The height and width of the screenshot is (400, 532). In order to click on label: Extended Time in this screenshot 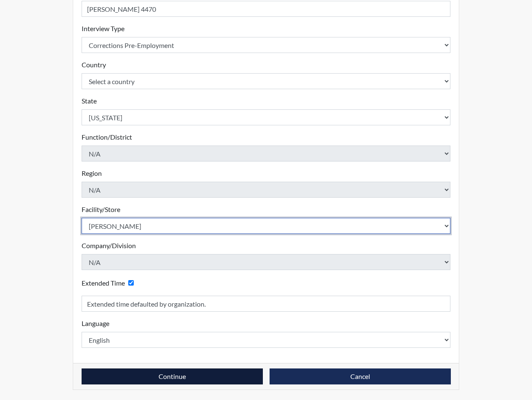, I will do `click(103, 283)`.